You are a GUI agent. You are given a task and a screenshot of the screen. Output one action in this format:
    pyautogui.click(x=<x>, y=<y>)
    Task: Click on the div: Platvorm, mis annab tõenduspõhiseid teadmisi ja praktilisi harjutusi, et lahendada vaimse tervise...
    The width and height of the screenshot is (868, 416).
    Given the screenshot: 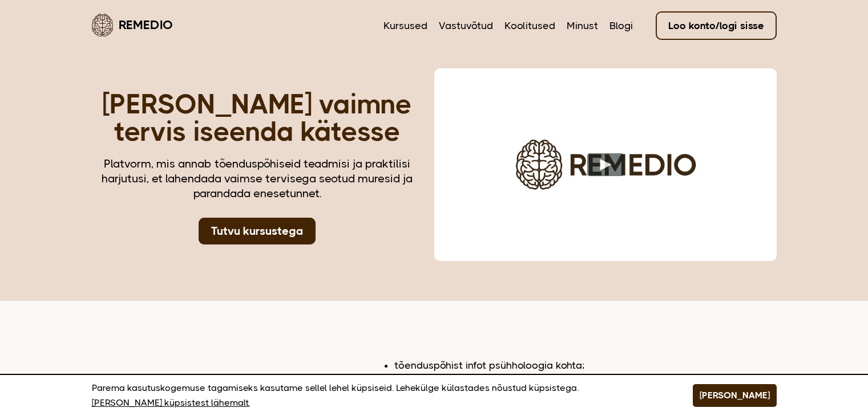 What is the action you would take?
    pyautogui.click(x=257, y=179)
    